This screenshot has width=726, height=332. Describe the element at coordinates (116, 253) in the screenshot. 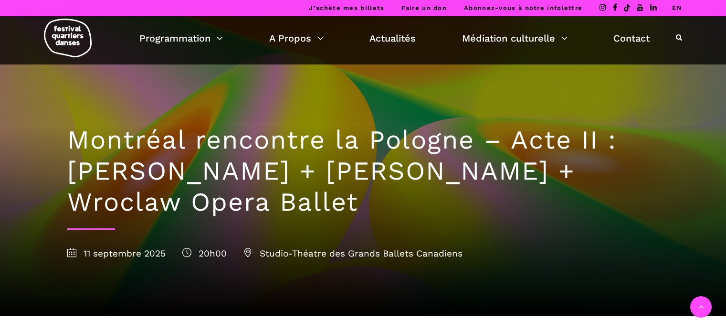

I see `span: 11 septembre 2025` at that location.